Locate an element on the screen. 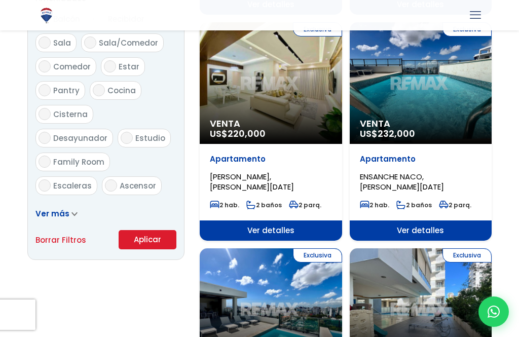  span: Cocina is located at coordinates (122, 90).